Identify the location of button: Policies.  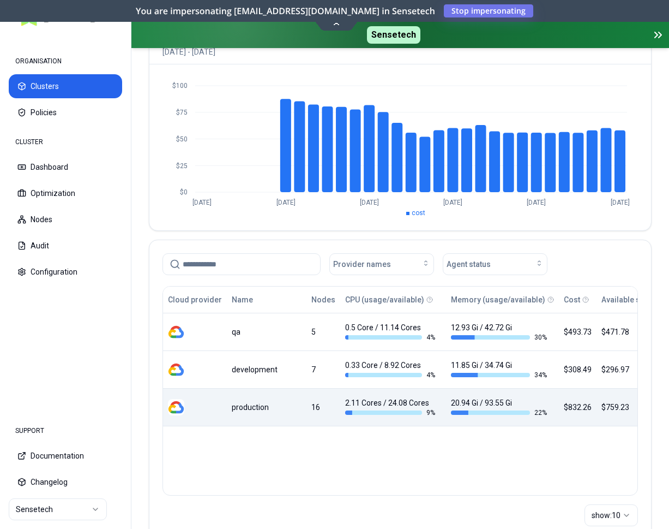
(65, 112).